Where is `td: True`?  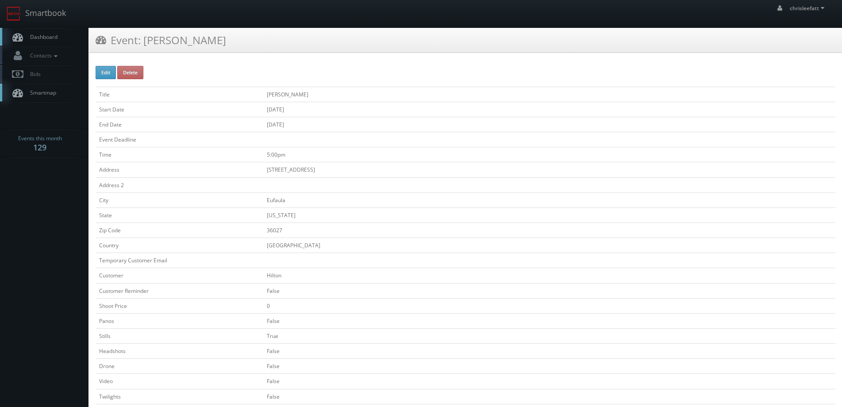 td: True is located at coordinates (549, 336).